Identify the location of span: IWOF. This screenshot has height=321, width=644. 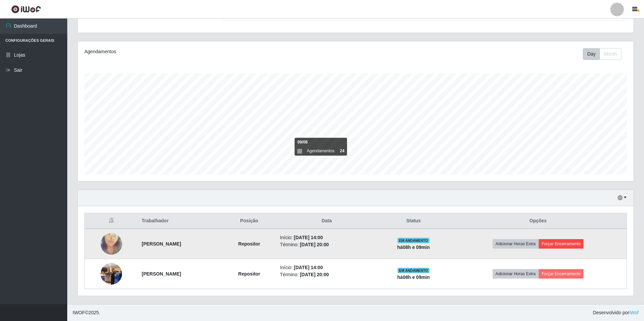
(79, 313).